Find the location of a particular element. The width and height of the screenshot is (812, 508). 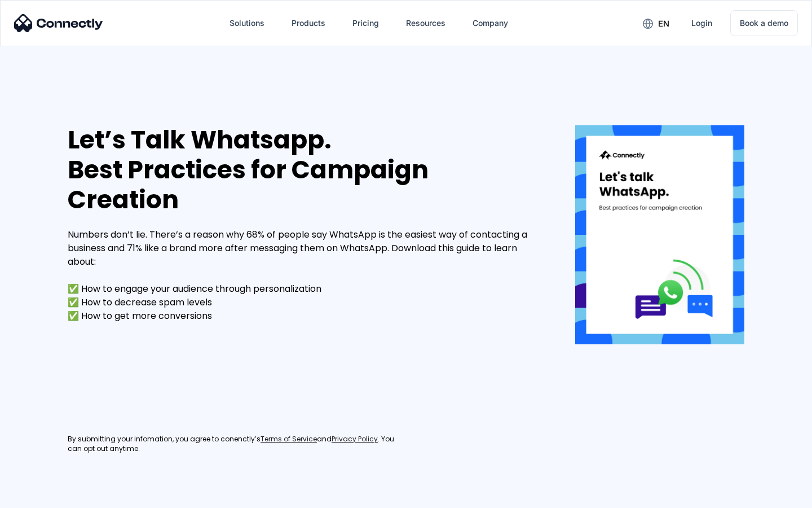

div: Login is located at coordinates (702, 23).